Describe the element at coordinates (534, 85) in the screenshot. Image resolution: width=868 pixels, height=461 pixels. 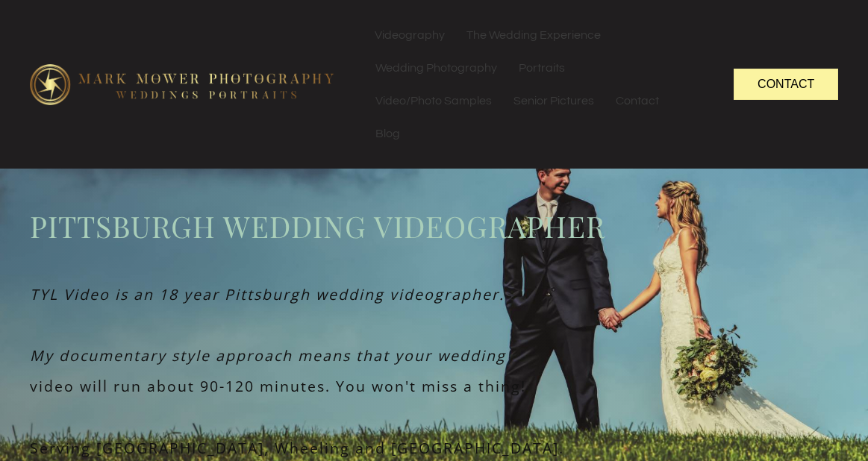
I see `nav: Menu` at that location.